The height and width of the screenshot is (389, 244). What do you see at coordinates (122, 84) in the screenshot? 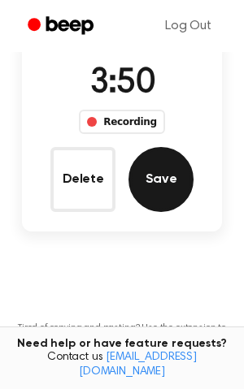
I see `span: 3:50` at bounding box center [122, 84].